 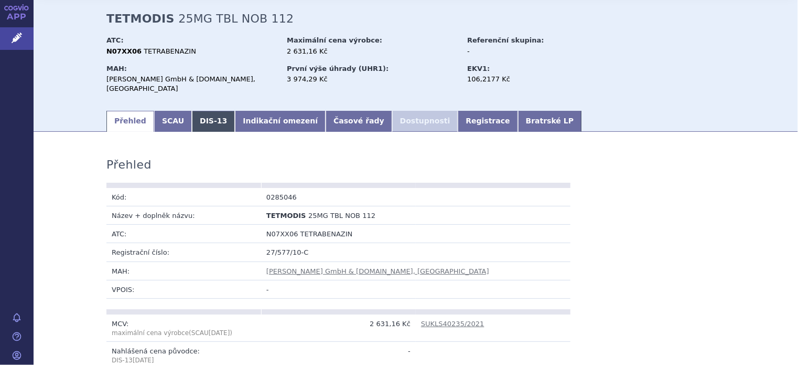 What do you see at coordinates (488, 121) in the screenshot?
I see `a: Registrace` at bounding box center [488, 121].